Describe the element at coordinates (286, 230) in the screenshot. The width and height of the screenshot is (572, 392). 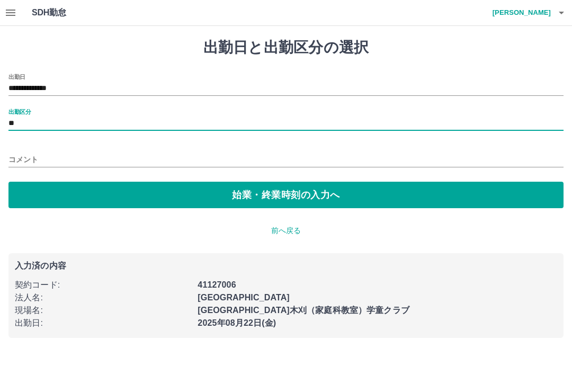
I see `p: 前へ戻る` at that location.